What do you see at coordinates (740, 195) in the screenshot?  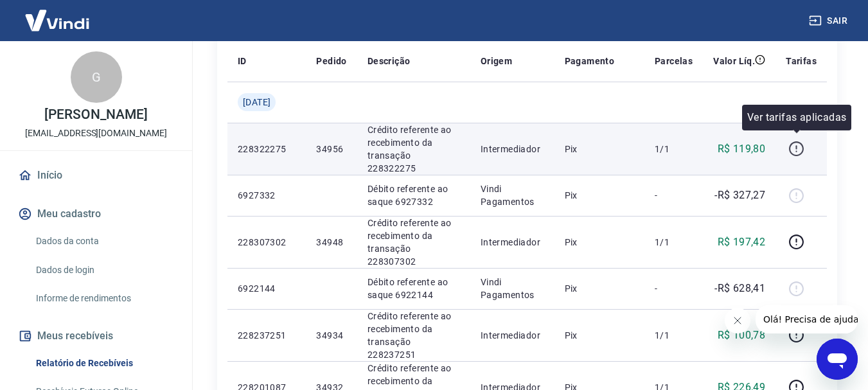 I see `p: -R$ 327,27` at bounding box center [740, 195].